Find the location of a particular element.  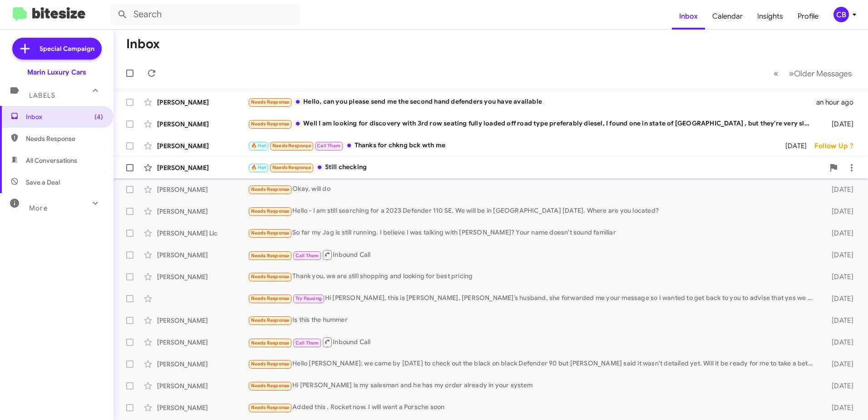

span: Save a Deal is located at coordinates (42, 182).